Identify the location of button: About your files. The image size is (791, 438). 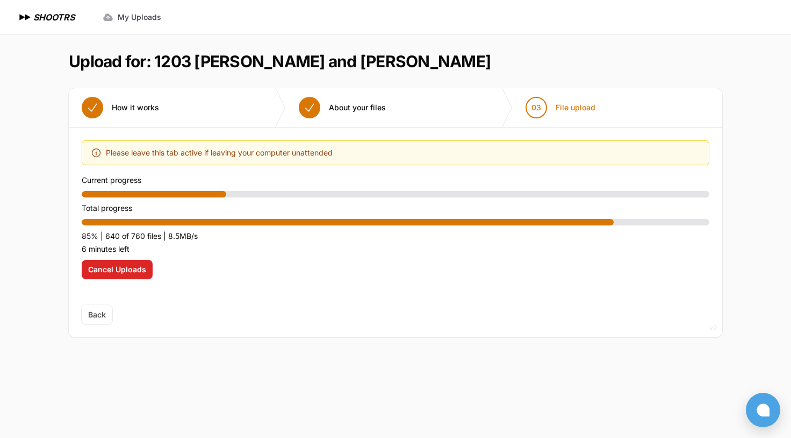
(342, 108).